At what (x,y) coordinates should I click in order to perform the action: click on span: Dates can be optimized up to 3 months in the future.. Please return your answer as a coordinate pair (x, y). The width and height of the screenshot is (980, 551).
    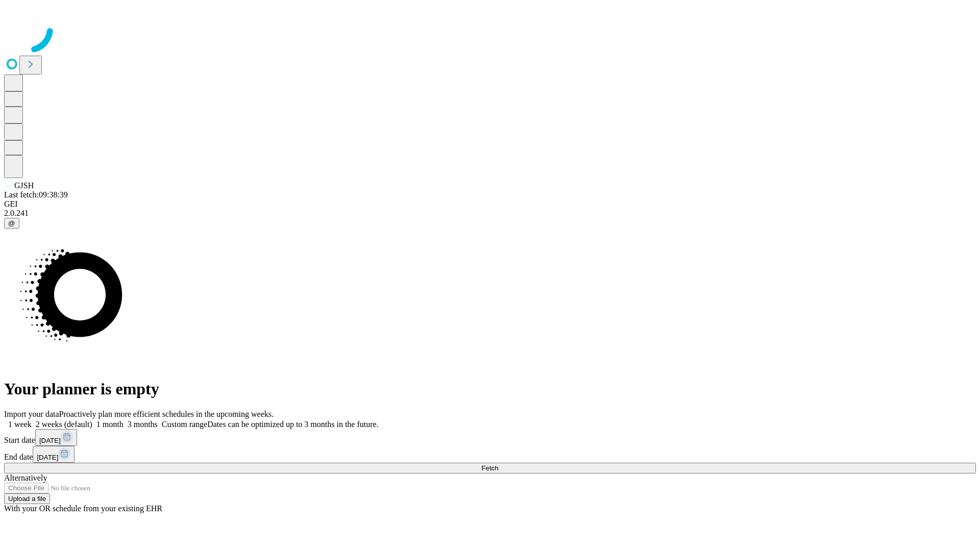
    Looking at the image, I should click on (292, 424).